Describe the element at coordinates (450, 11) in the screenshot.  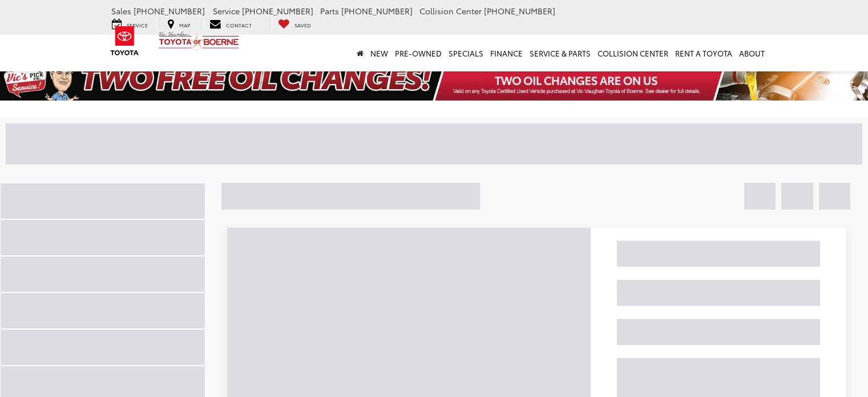
I see `span: Collision Center` at that location.